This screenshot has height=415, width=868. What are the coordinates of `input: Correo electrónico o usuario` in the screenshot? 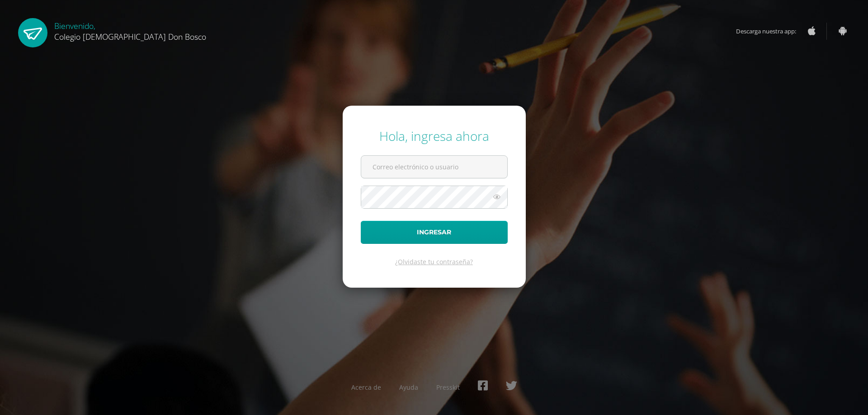 It's located at (434, 167).